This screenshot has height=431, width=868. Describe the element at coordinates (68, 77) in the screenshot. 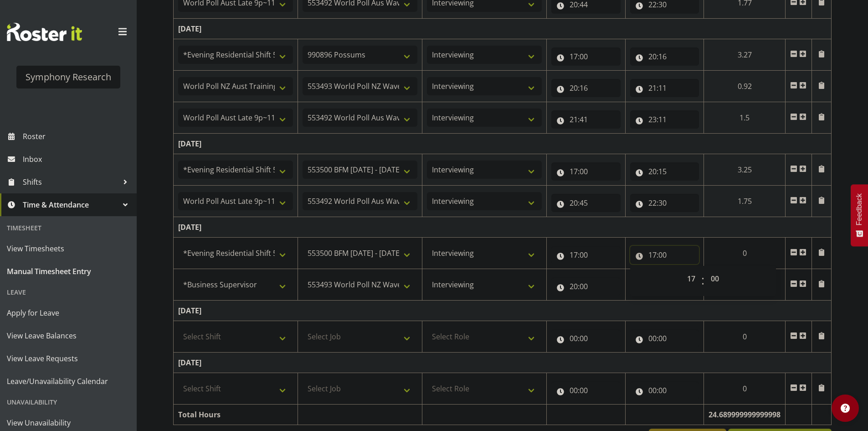

I see `div: Symphony Research` at that location.